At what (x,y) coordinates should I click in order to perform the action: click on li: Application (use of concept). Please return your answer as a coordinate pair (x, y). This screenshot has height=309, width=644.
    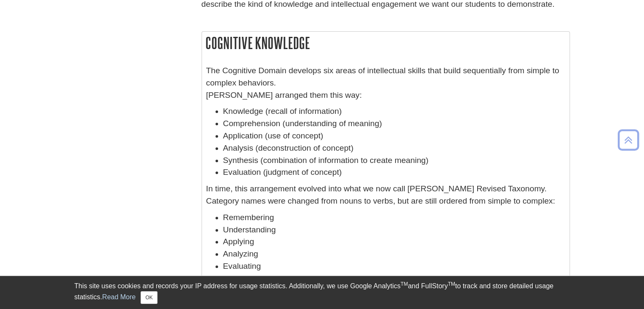
    Looking at the image, I should click on (394, 136).